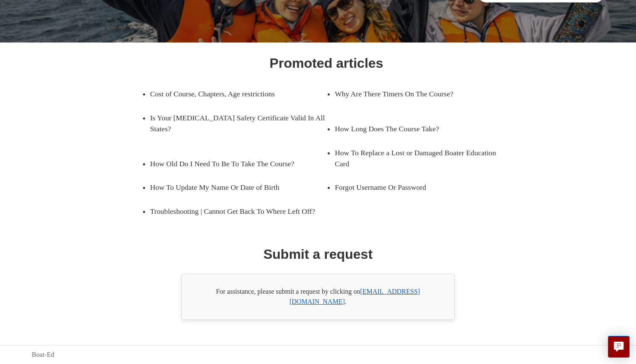 The width and height of the screenshot is (636, 364). What do you see at coordinates (417, 187) in the screenshot?
I see `a: Forgot Username Or Password` at bounding box center [417, 187].